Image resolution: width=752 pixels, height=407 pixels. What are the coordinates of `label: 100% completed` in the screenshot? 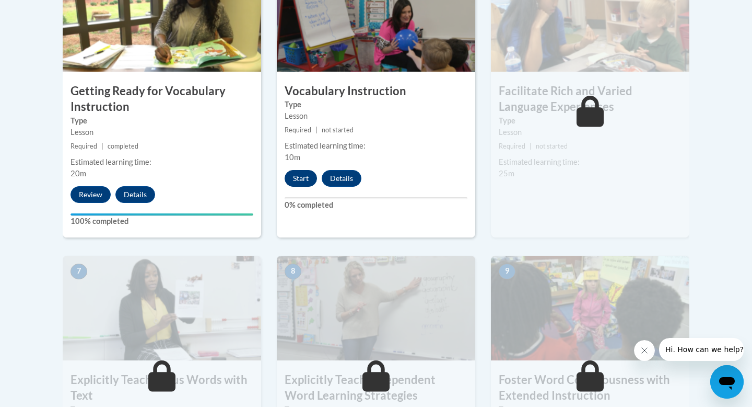 It's located at (162, 221).